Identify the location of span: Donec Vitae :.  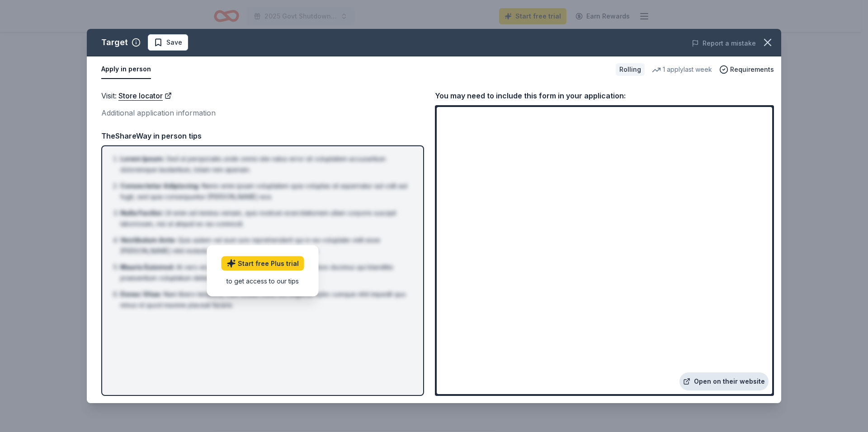
(141, 294).